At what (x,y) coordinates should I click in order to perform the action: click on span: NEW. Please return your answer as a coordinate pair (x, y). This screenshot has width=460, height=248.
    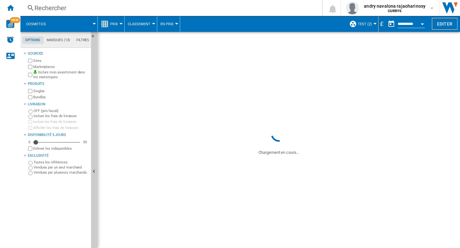
    Looking at the image, I should click on (15, 20).